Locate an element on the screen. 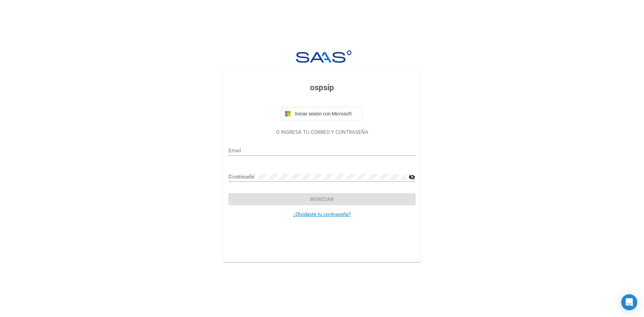 Image resolution: width=644 pixels, height=317 pixels. span: Iniciar sesión con Microsoft is located at coordinates (326, 114).